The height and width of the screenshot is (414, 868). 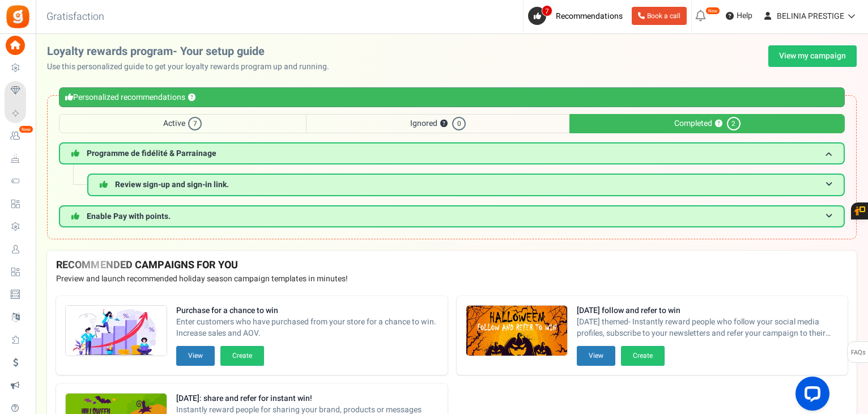 I want to click on h2: Loyalty rewards program- Your setup guide, so click(x=192, y=51).